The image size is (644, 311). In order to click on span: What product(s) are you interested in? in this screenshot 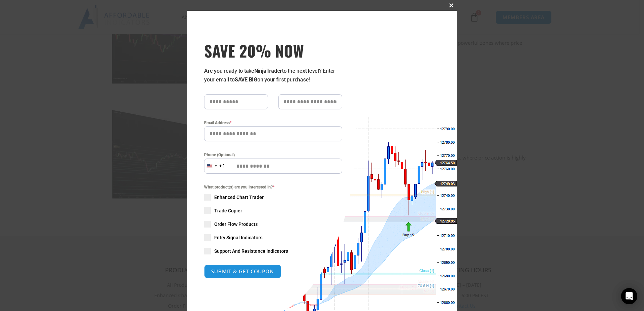, I will do `click(273, 187)`.